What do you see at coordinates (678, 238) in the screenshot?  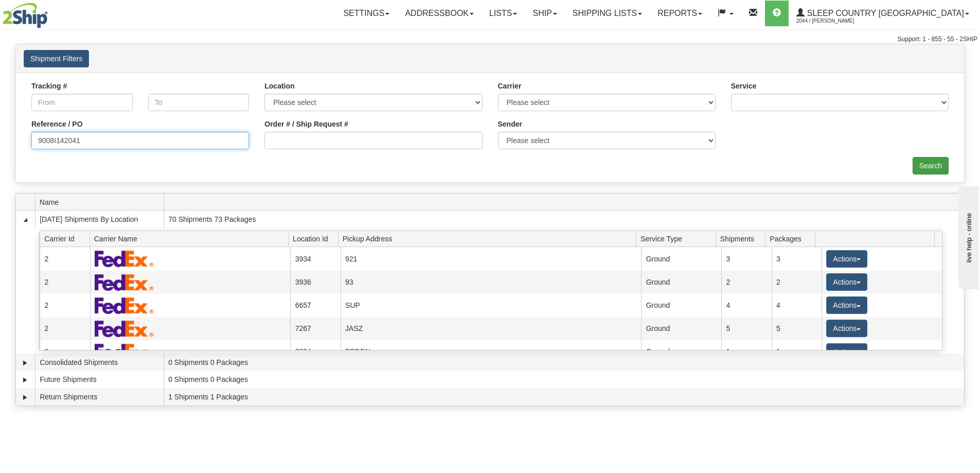 I see `span: Service Type` at bounding box center [678, 238].